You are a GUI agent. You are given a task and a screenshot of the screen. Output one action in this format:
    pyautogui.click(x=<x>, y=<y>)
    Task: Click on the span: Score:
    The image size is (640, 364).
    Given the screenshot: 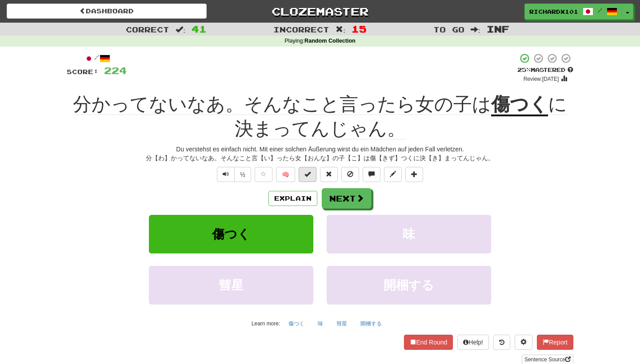 What is the action you would take?
    pyautogui.click(x=83, y=72)
    